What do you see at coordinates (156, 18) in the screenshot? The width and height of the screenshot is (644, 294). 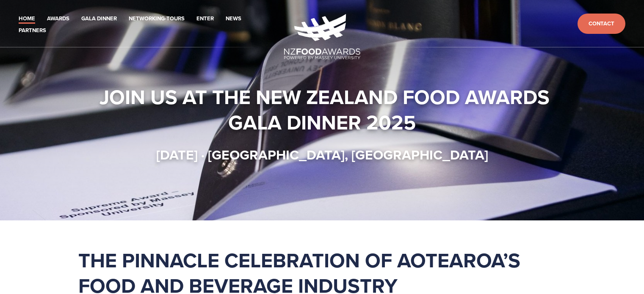 I see `a: Networking-Tours` at bounding box center [156, 18].